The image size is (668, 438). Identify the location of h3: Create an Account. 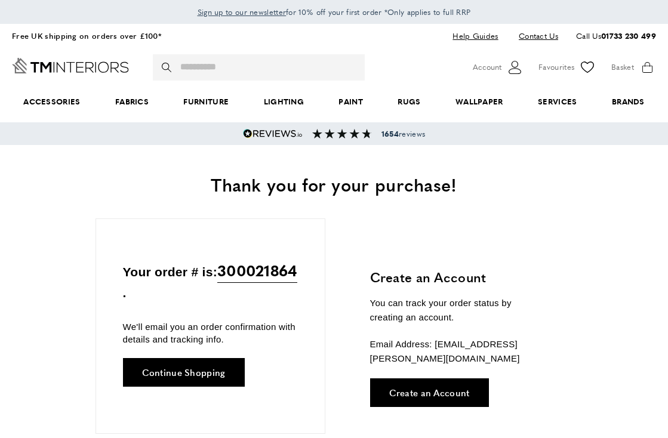
(458, 277).